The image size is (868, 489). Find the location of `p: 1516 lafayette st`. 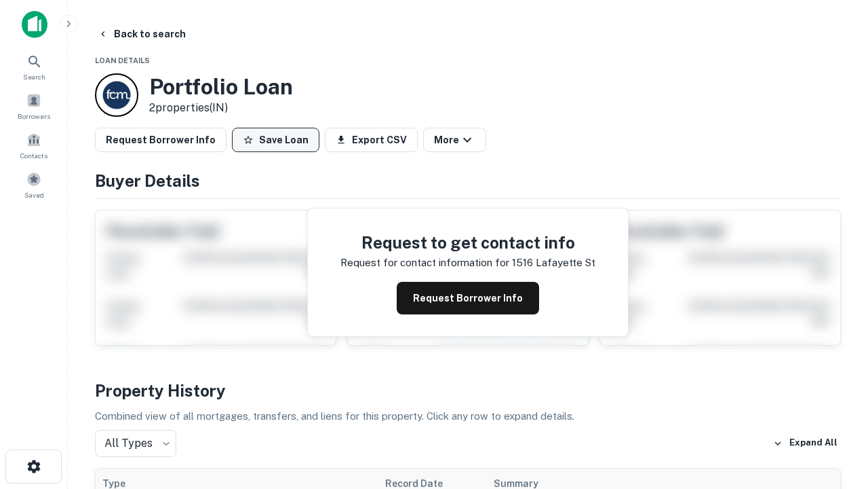

p: 1516 lafayette st is located at coordinates (554, 263).